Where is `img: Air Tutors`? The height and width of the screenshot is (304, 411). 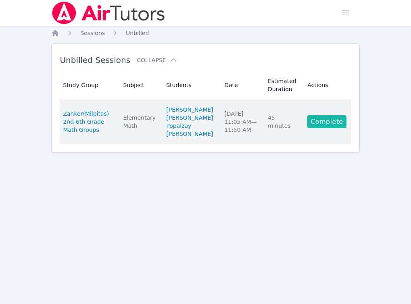 img: Air Tutors is located at coordinates (108, 13).